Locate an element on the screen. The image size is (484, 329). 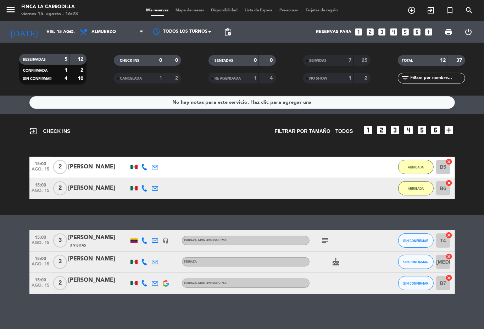
span: ARRIBADA is located at coordinates (416, 188).